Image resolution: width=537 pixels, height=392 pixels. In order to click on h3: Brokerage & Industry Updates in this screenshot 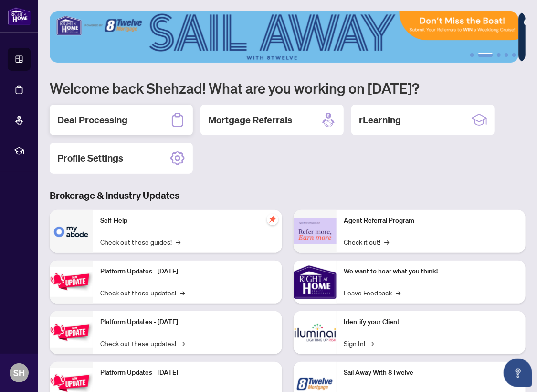, I will do `click(287, 195)`.